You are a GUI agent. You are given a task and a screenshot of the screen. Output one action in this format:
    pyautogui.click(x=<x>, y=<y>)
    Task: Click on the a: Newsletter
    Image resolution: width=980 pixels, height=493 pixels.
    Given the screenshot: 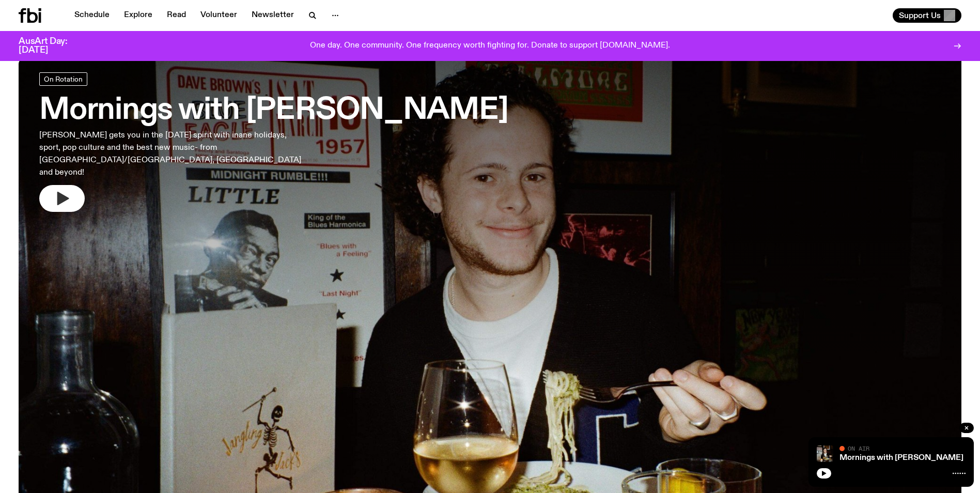 What is the action you would take?
    pyautogui.click(x=273, y=15)
    